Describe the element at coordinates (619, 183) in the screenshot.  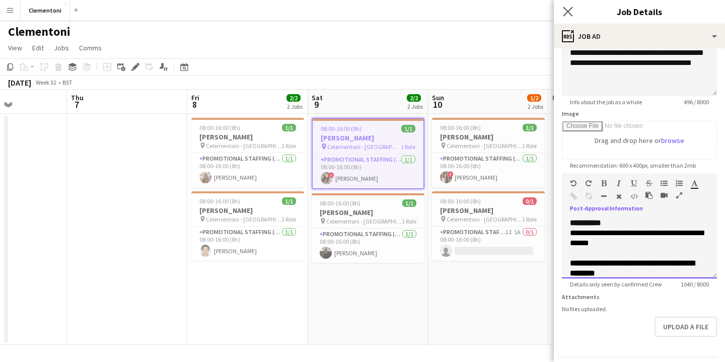
I see `button: Italic` at that location.